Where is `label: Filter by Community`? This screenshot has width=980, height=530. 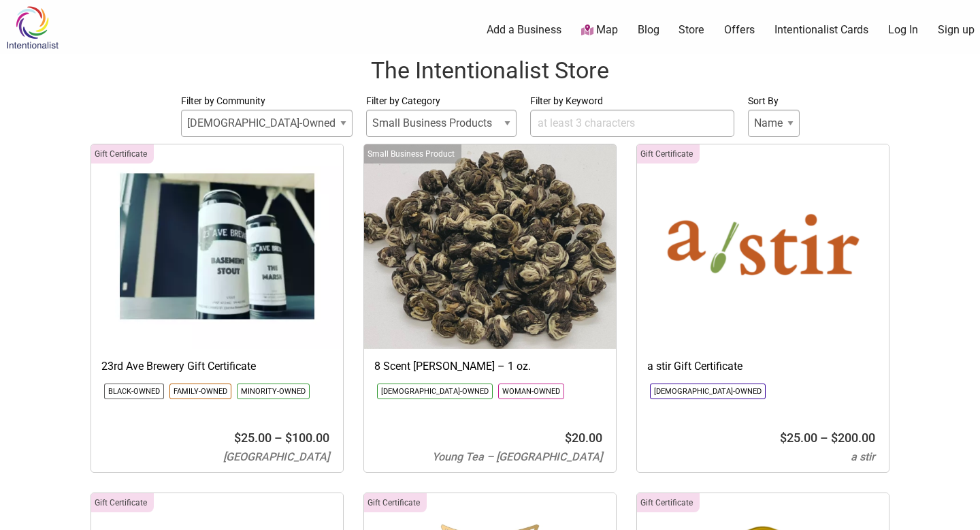
label: Filter by Community is located at coordinates (267, 101).